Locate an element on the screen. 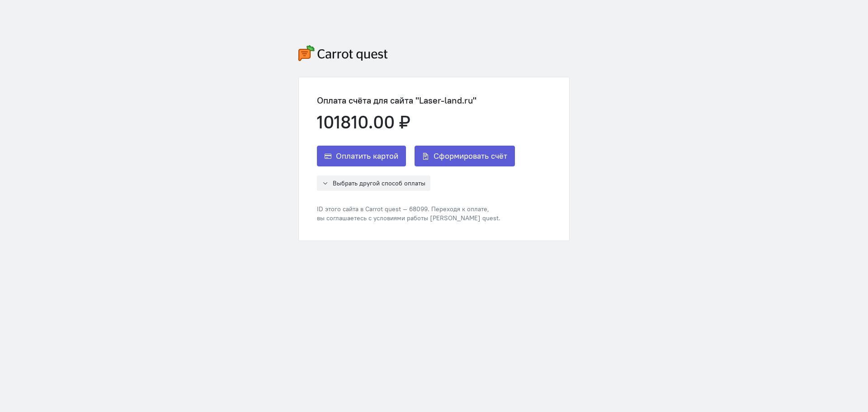  button: Оплатить картой is located at coordinates (361, 156).